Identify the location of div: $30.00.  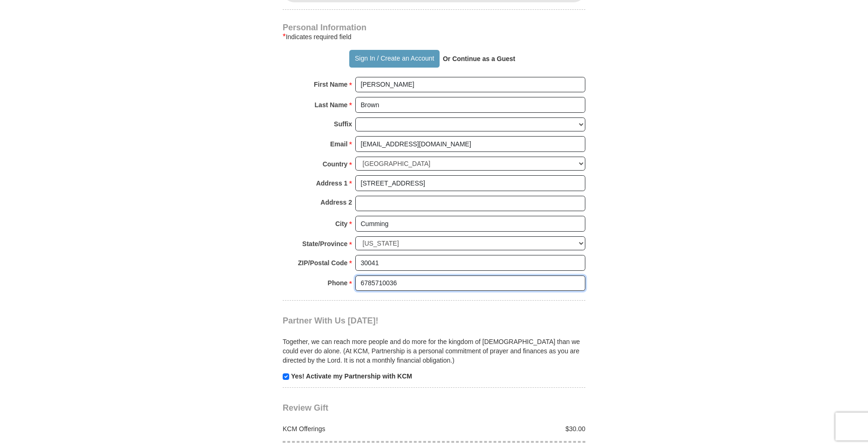
(512, 428).